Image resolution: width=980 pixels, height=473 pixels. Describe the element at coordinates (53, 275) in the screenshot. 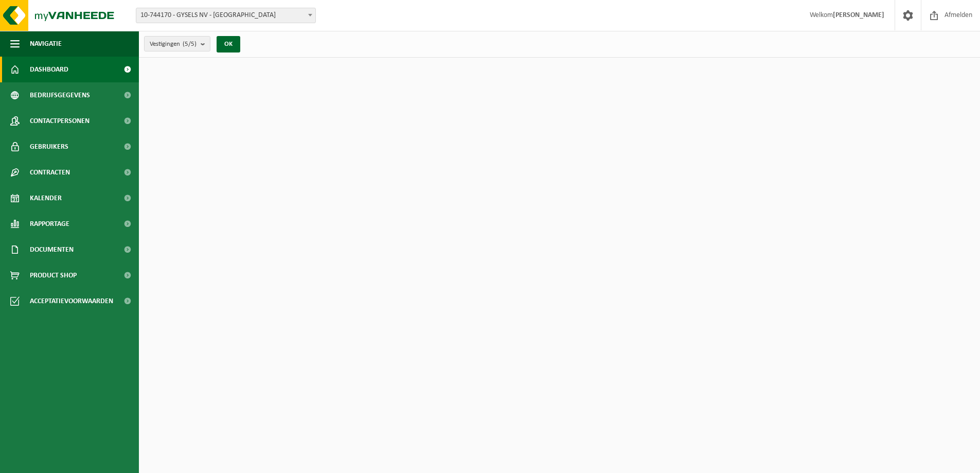

I see `span: Product Shop` at that location.